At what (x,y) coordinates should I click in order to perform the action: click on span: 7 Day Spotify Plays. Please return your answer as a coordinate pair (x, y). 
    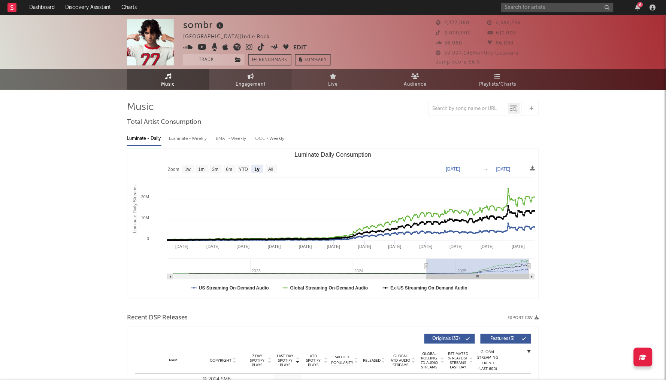
    Looking at the image, I should click on (257, 361).